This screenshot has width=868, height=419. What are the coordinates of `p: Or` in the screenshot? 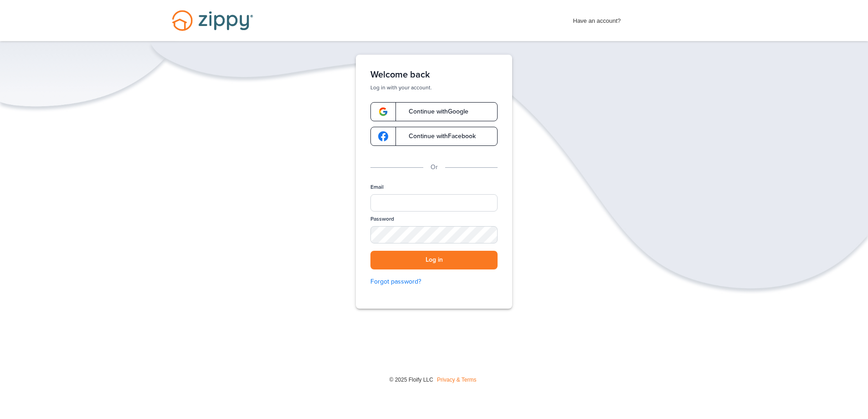 It's located at (434, 167).